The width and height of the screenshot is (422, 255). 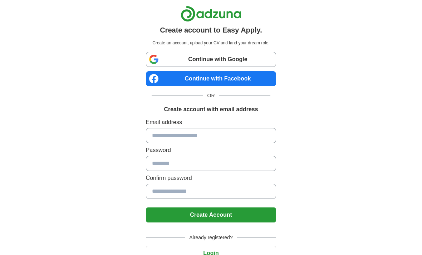 I want to click on span: OR, so click(x=211, y=96).